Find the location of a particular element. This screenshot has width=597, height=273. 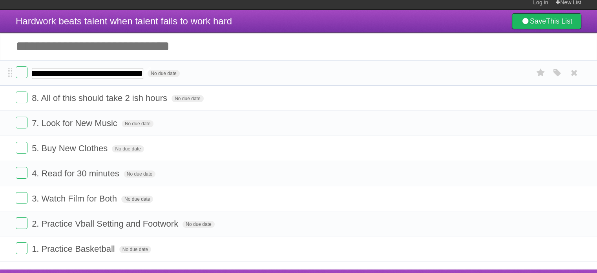

span: 5. Buy New Clothes is located at coordinates (71, 148).